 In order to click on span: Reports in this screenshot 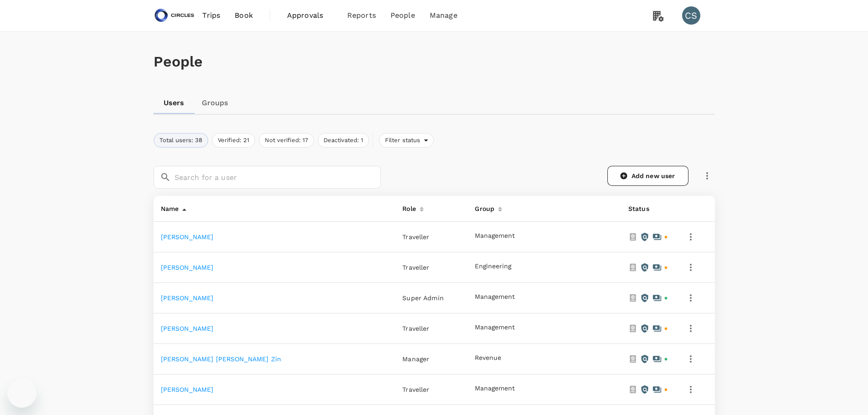, I will do `click(361, 16)`.